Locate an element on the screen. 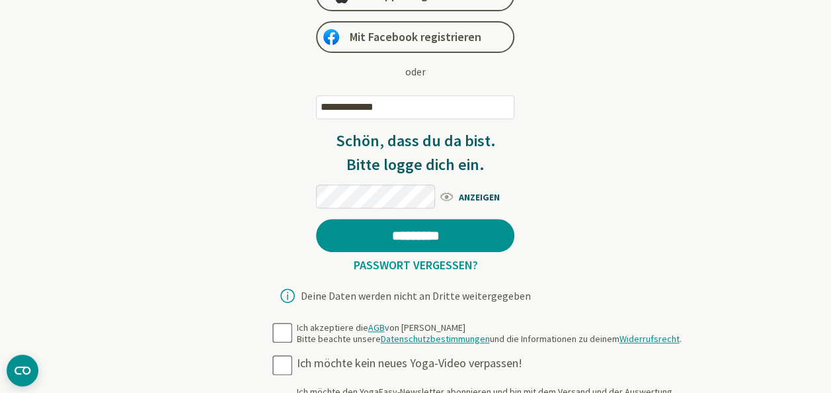 The height and width of the screenshot is (393, 831). a: Datenschutzbestimmungen is located at coordinates (434, 339).